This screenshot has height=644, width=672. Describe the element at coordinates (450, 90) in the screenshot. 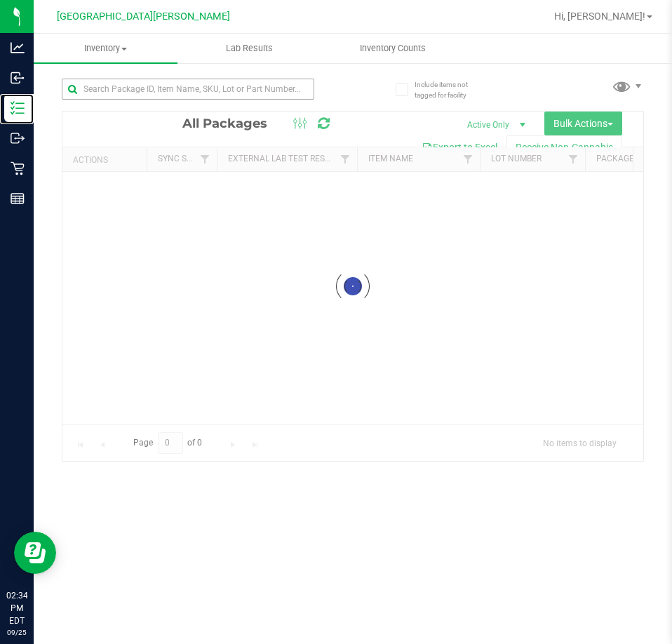

I see `span: Include items not tagged for facility` at that location.